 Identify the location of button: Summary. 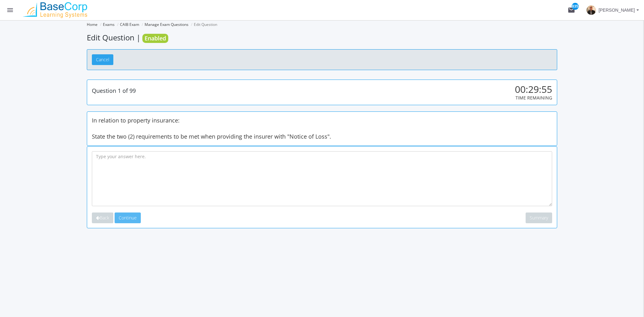
(539, 217).